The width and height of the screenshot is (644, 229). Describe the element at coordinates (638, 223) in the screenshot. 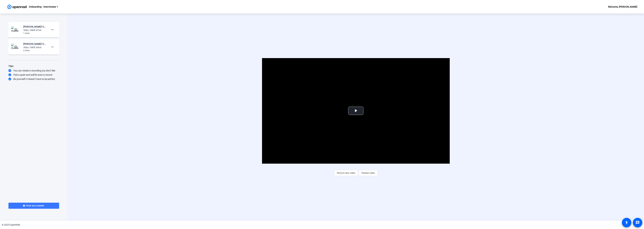

I see `mat-icon: message` at that location.